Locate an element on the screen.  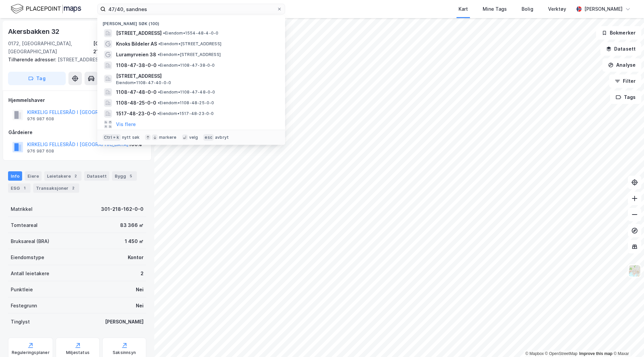
div: Bolig is located at coordinates (527, 9).